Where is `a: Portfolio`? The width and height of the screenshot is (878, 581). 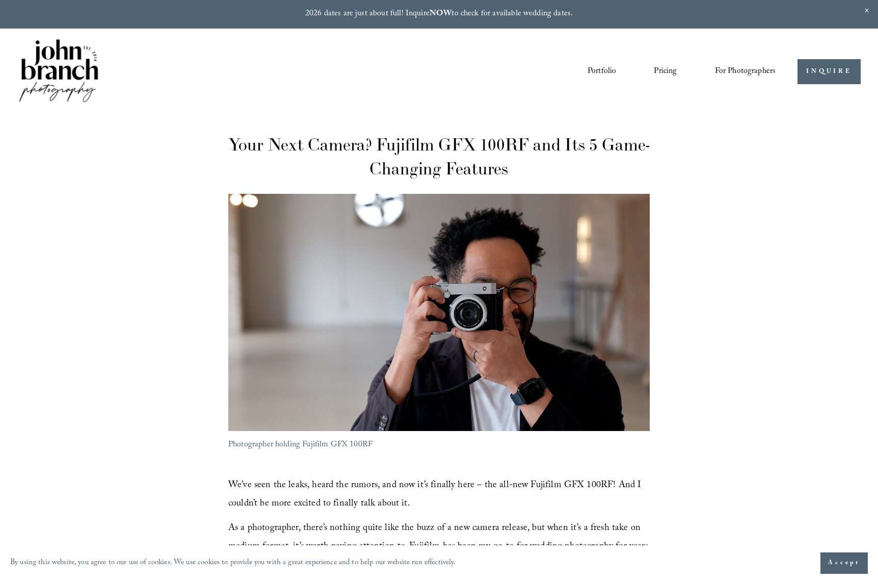 a: Portfolio is located at coordinates (602, 72).